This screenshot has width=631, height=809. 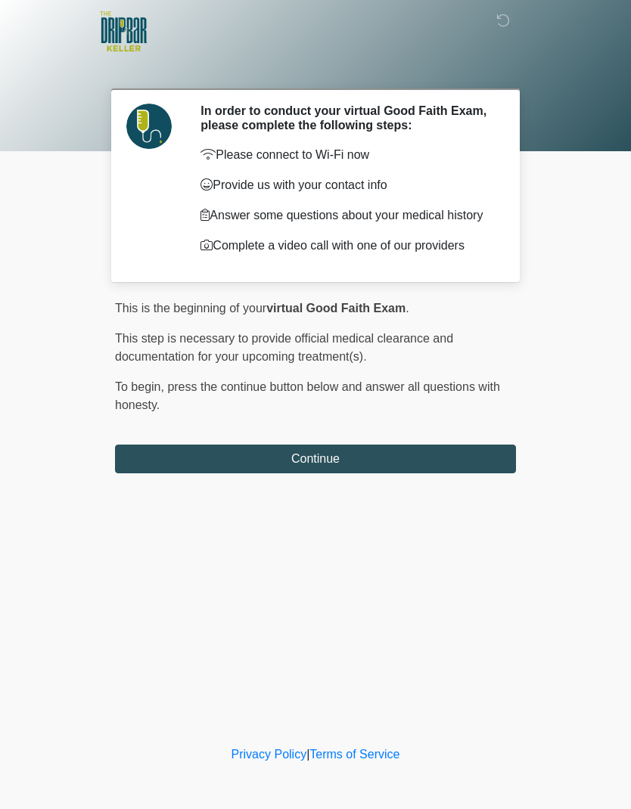 What do you see at coordinates (336, 308) in the screenshot?
I see `strong: virtual Good Faith Exam` at bounding box center [336, 308].